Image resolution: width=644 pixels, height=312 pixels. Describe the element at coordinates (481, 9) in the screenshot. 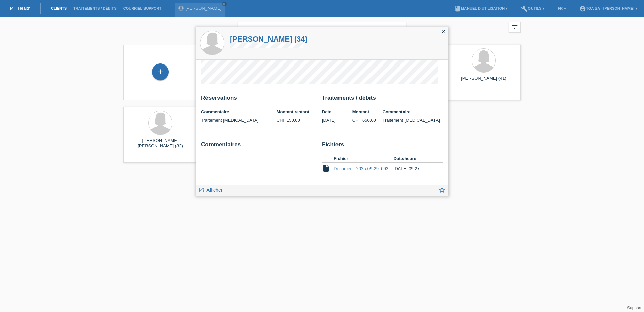

I see `a: bookManuel d’utilisation ▾` at that location.